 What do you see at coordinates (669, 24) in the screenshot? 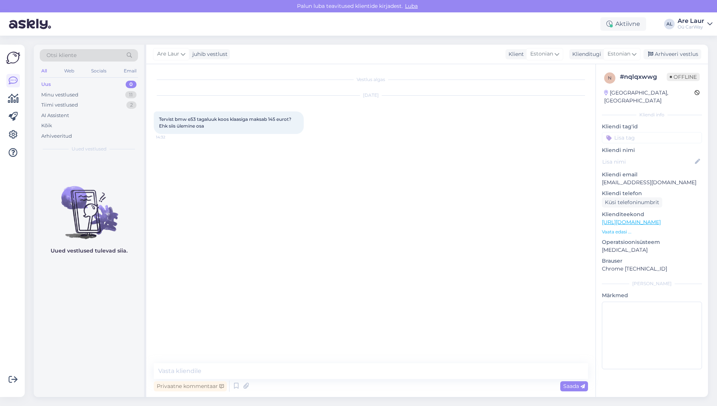
I see `div: AL` at bounding box center [669, 24].